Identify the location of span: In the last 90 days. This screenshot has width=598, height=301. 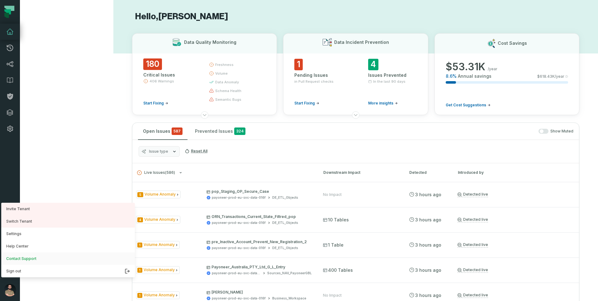
(389, 82).